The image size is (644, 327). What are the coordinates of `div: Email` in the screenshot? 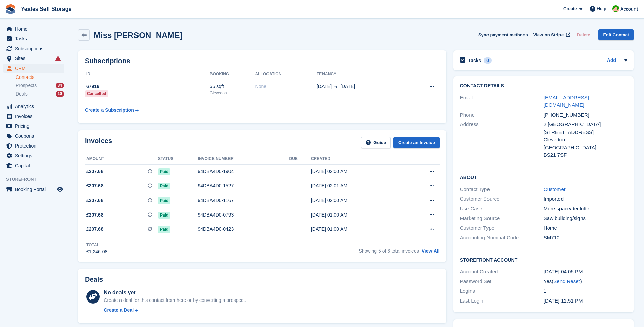 It's located at (502, 101).